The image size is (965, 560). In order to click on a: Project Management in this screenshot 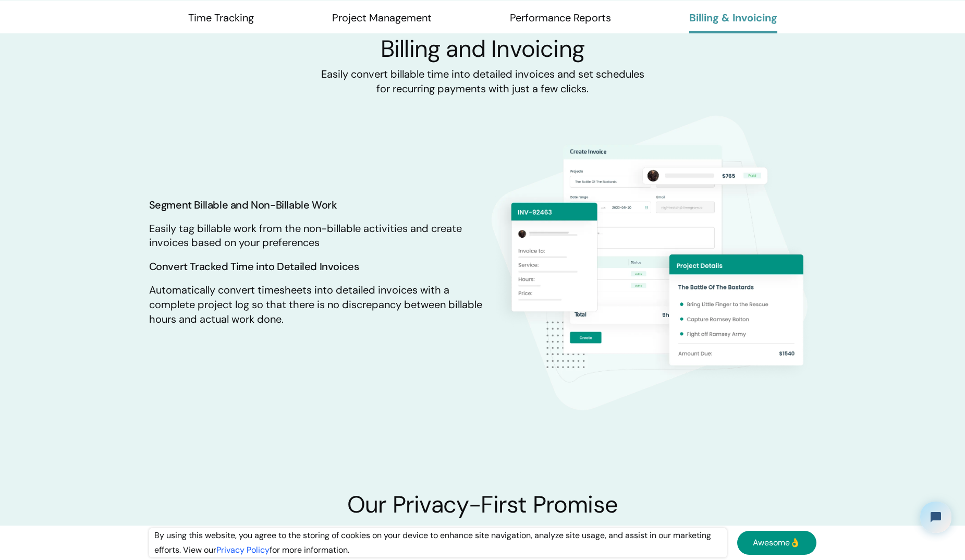, I will do `click(381, 22)`.